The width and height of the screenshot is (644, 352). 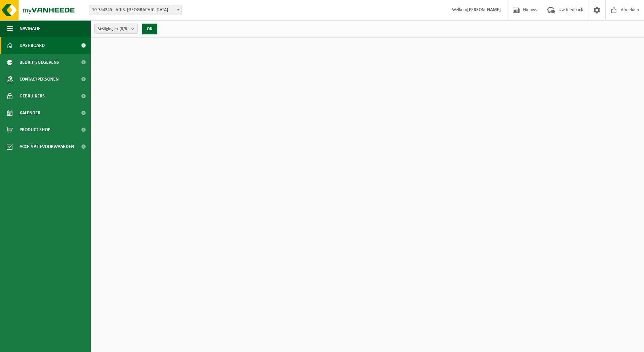 I want to click on count: (3/3), so click(x=124, y=29).